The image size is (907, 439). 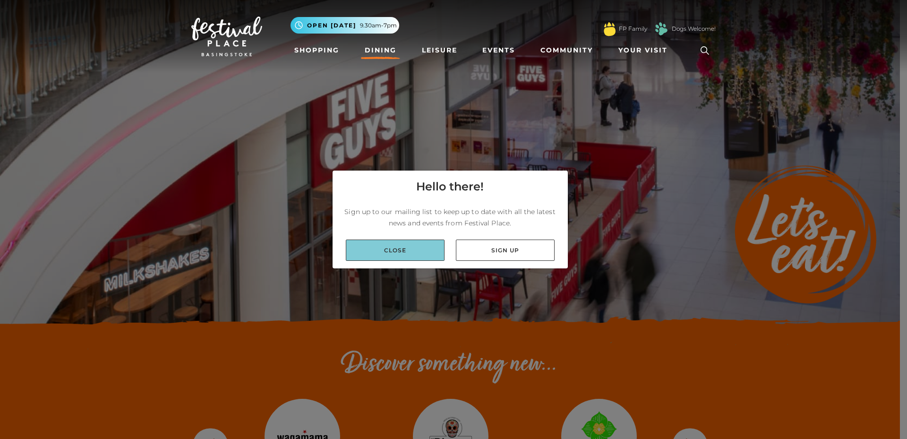 I want to click on a: Your Visit, so click(x=645, y=50).